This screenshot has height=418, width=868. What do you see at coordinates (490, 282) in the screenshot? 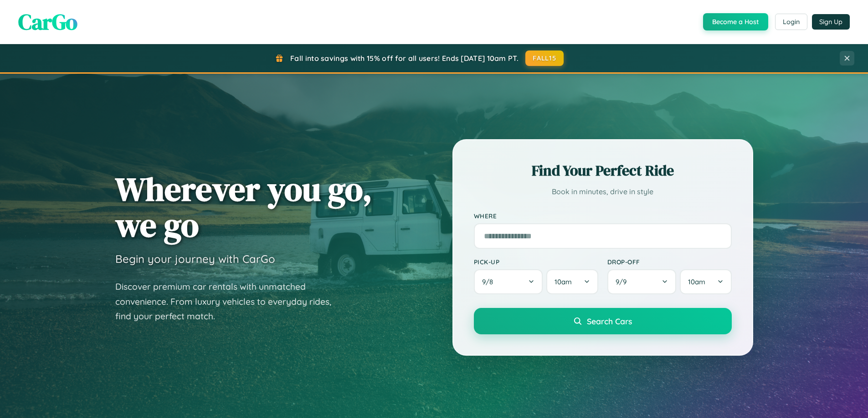
I see `span: 9 / 8` at bounding box center [490, 282].